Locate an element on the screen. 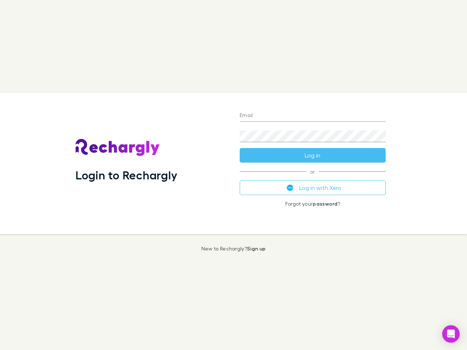 The width and height of the screenshot is (467, 350). a: Sign up is located at coordinates (256, 248).